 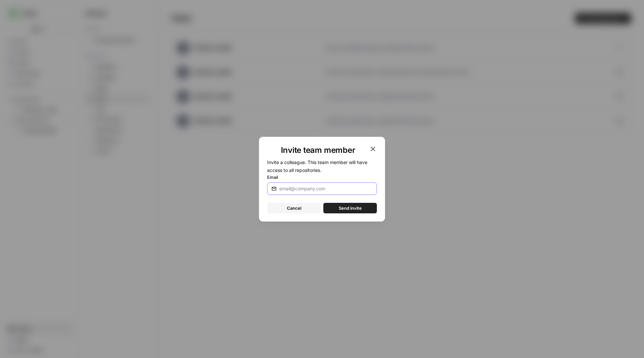 I want to click on button: Cancel, so click(x=294, y=208).